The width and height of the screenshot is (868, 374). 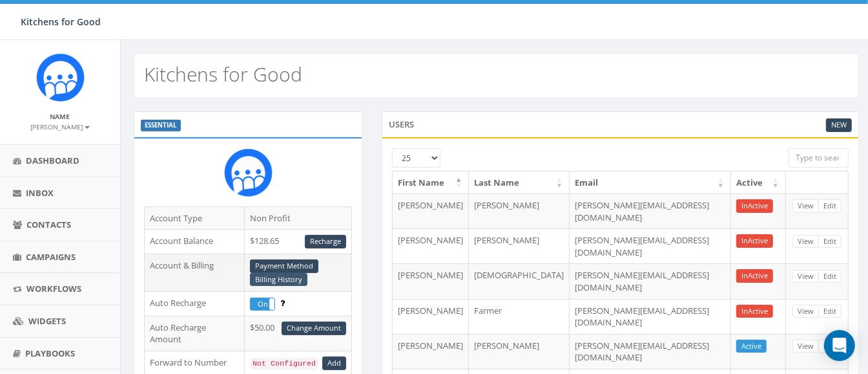 I want to click on td: Non Profit, so click(x=298, y=218).